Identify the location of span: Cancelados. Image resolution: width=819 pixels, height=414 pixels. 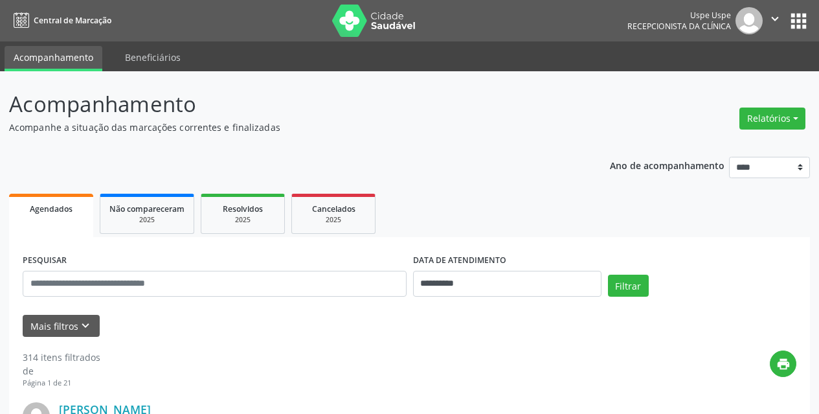
(334, 209).